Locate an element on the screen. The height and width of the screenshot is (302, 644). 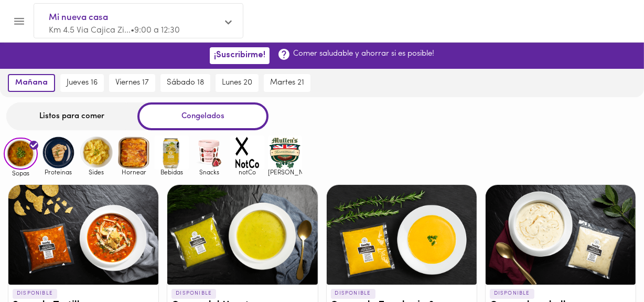
div: Crema de cebolla is located at coordinates (561, 235).